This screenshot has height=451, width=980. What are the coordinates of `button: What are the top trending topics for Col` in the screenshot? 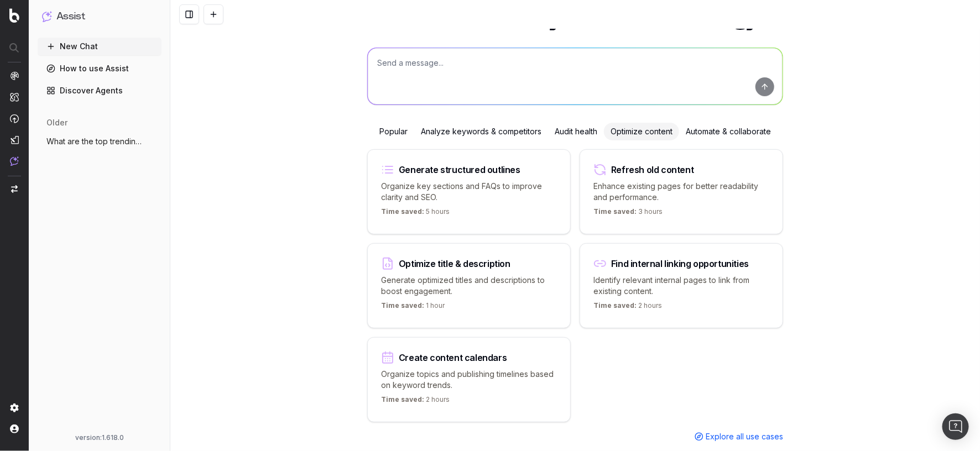 It's located at (100, 141).